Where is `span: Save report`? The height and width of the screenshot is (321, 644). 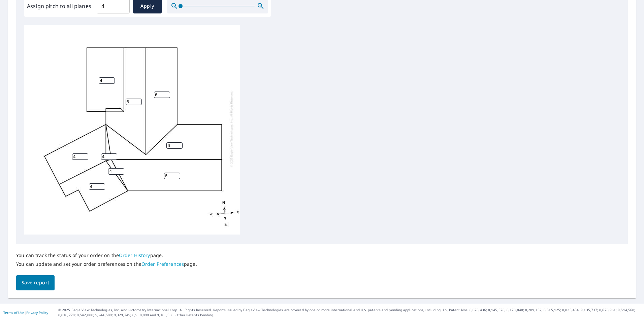 span: Save report is located at coordinates (35, 282).